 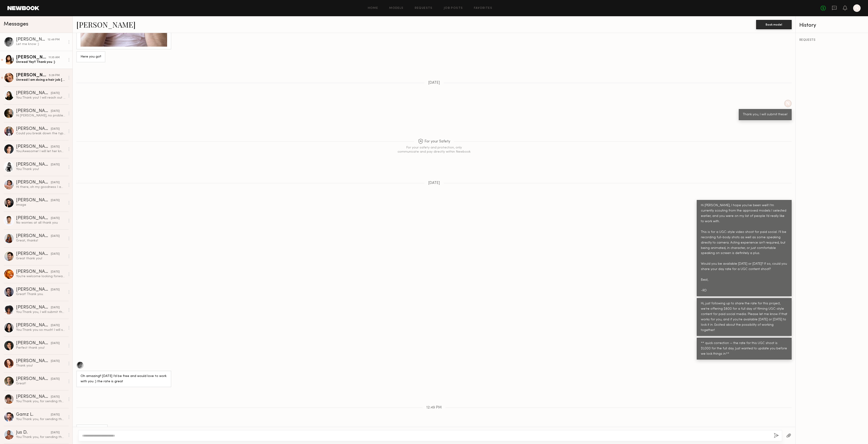 I want to click on span: 12:49 PM, so click(x=434, y=408).